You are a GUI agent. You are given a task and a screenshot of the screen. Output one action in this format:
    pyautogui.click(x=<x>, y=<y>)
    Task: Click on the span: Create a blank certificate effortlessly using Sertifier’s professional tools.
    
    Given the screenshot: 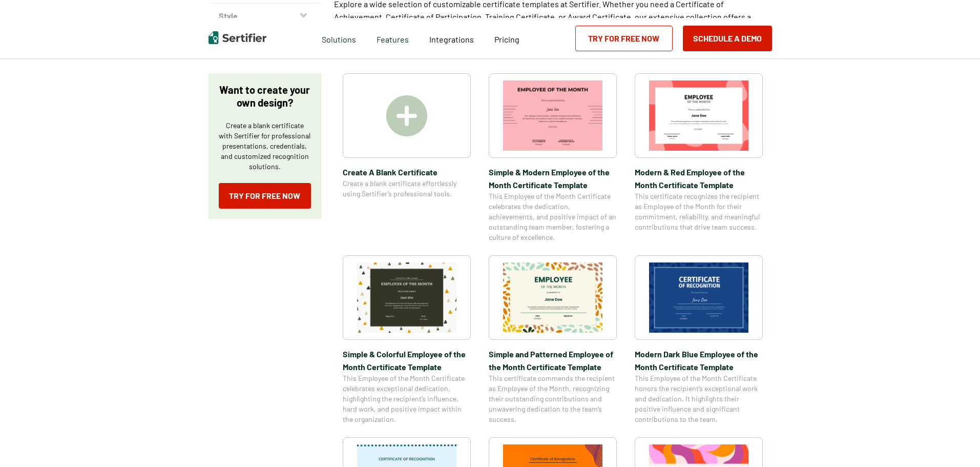 What is the action you would take?
    pyautogui.click(x=407, y=189)
    